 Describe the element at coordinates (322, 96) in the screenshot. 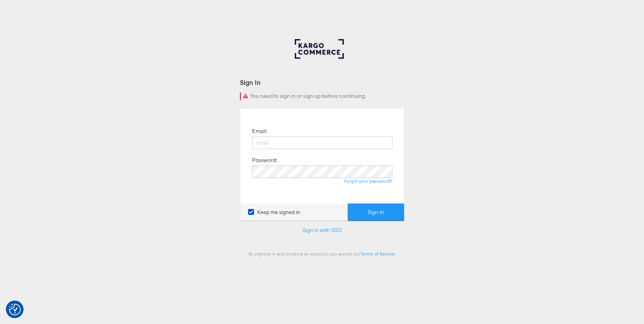

I see `div: You need to sign in or sign up before continuing.` at that location.